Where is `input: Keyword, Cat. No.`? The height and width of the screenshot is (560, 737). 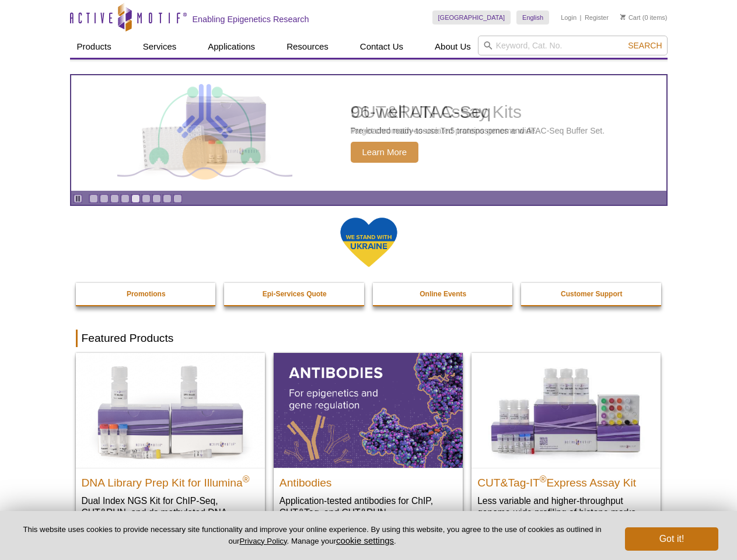 input: Keyword, Cat. No. is located at coordinates (572, 45).